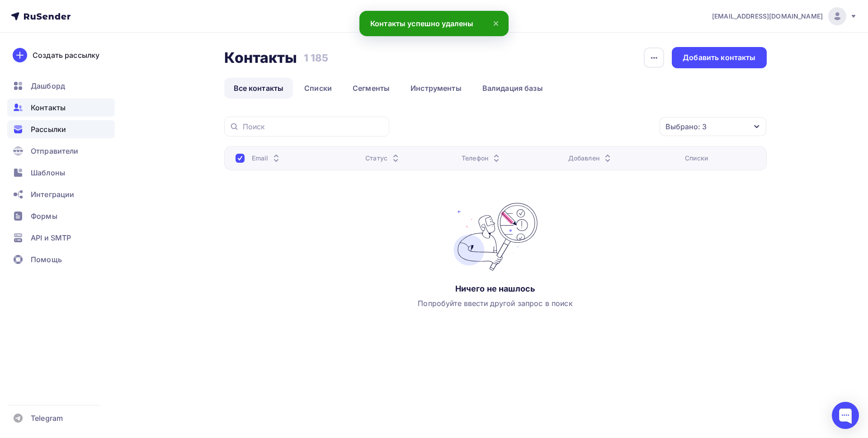 This screenshot has width=868, height=438. What do you see at coordinates (44, 216) in the screenshot?
I see `span: Формы` at bounding box center [44, 216].